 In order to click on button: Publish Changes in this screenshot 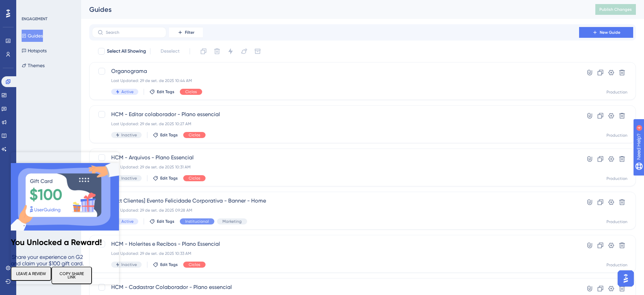, I will do `click(615, 10)`.